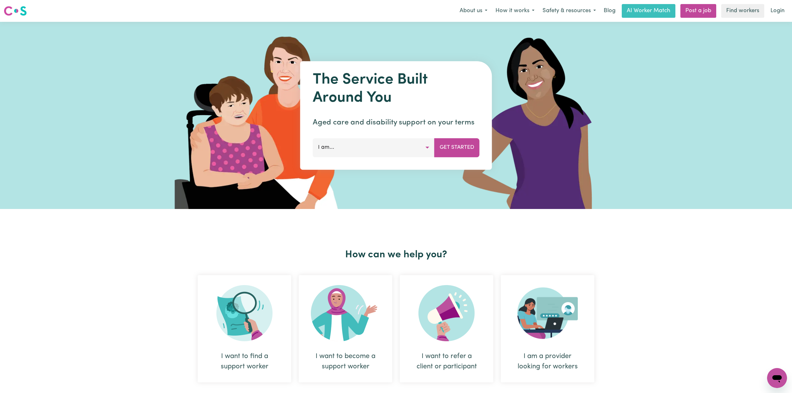 The width and height of the screenshot is (792, 393). Describe the element at coordinates (244, 313) in the screenshot. I see `img: Search` at that location.